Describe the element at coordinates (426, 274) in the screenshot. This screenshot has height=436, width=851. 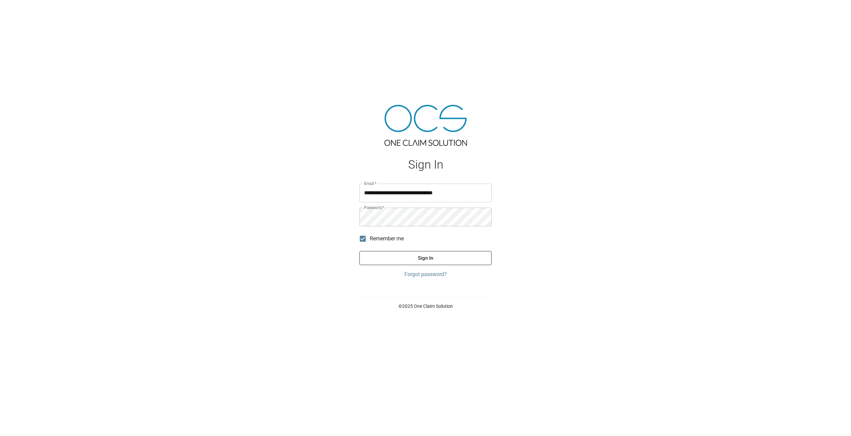
I see `a: Forgot password?` at that location.